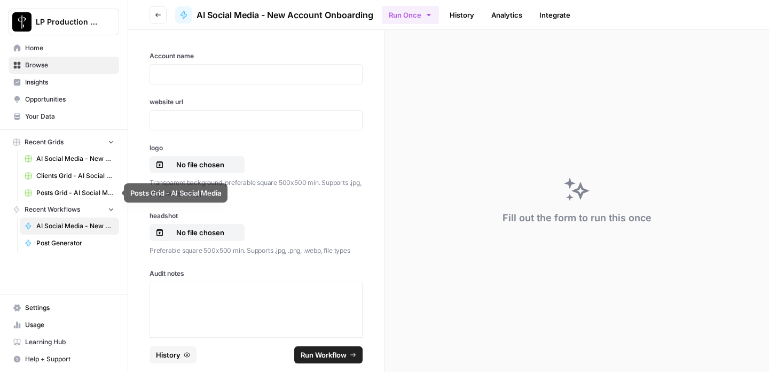 The height and width of the screenshot is (372, 769). I want to click on a: Usage, so click(64, 325).